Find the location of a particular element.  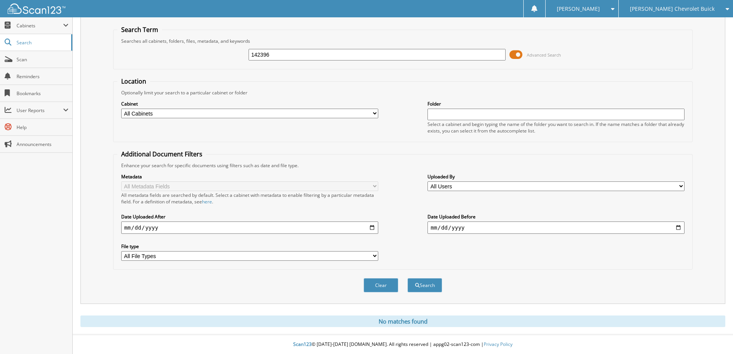

span: Announcements is located at coordinates (42, 144).